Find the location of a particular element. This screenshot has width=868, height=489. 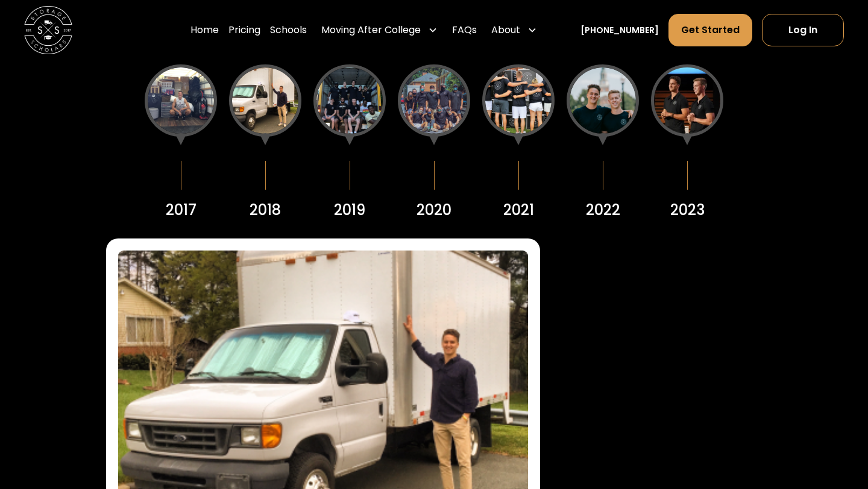

a: Schools is located at coordinates (288, 30).